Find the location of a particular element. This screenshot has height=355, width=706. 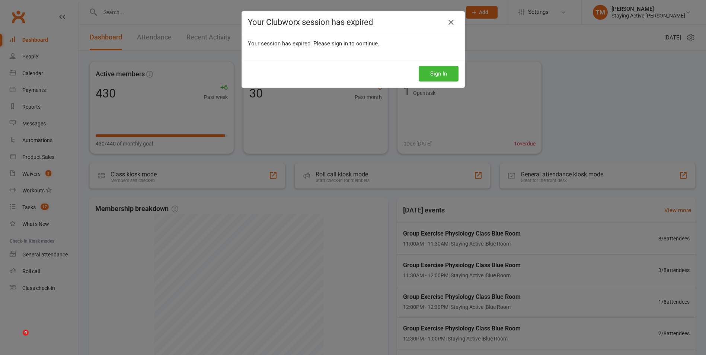

a: Close is located at coordinates (451, 22).